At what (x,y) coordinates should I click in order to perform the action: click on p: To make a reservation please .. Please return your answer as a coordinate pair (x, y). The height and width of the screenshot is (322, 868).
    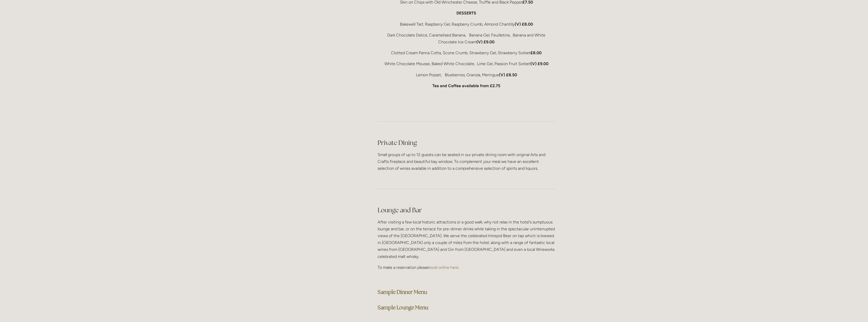
    Looking at the image, I should click on (466, 267).